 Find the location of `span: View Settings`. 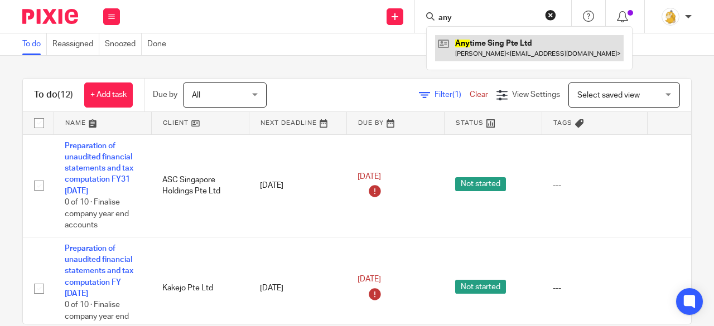

span: View Settings is located at coordinates (536, 95).